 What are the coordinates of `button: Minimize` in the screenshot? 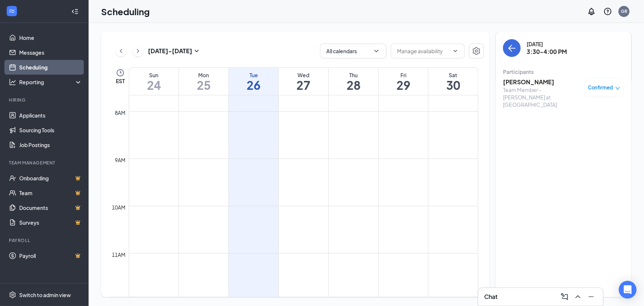 It's located at (591, 297).